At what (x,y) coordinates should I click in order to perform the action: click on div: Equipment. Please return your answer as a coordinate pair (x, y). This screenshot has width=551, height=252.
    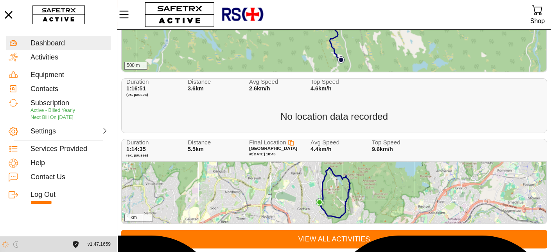
    Looking at the image, I should click on (69, 75).